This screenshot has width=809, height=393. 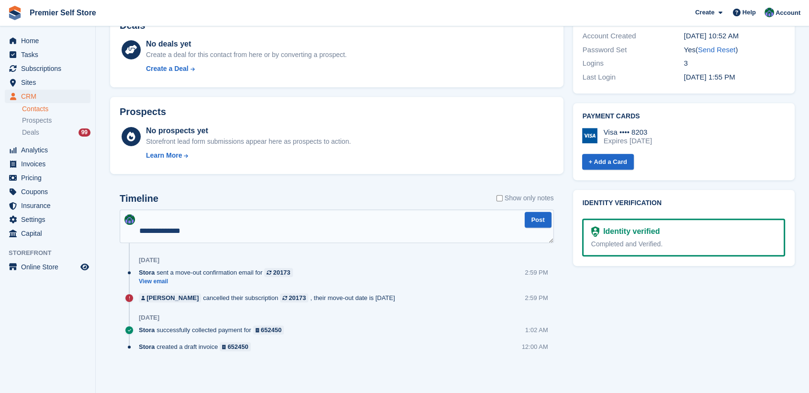 What do you see at coordinates (50, 164) in the screenshot?
I see `span: Invoices` at bounding box center [50, 164].